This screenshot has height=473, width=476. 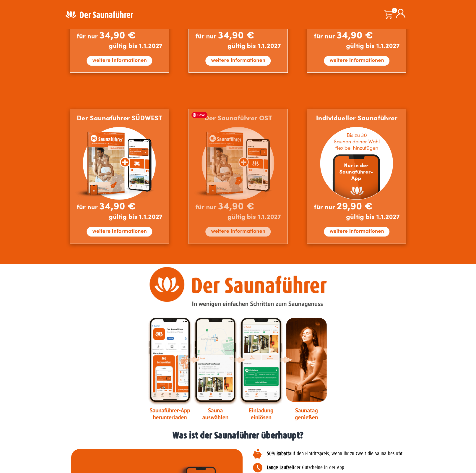 I want to click on b: Lange Laufzeit, so click(x=280, y=468).